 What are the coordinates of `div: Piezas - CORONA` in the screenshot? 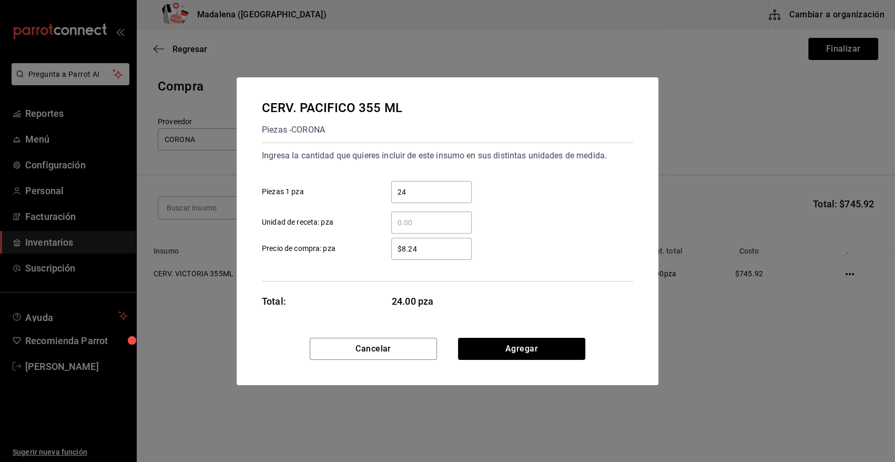 It's located at (332, 130).